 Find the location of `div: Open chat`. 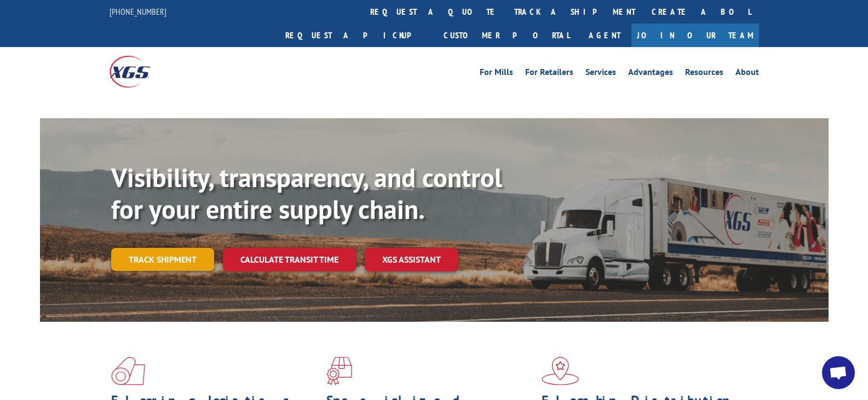

div: Open chat is located at coordinates (838, 372).